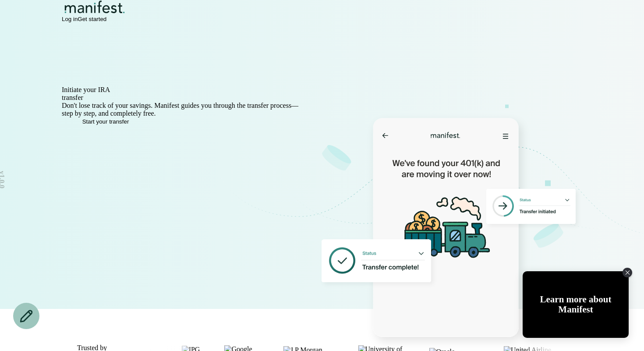  Describe the element at coordinates (575, 304) in the screenshot. I see `div: Open Tolstoy` at that location.